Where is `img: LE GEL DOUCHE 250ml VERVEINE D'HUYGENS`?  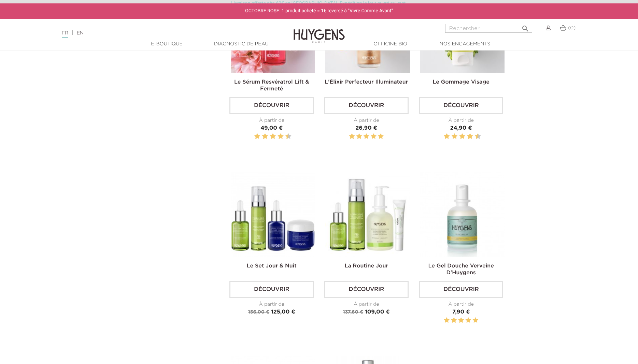
img: LE GEL DOUCHE 250ml VERVEINE D'HUYGENS is located at coordinates (462, 214).